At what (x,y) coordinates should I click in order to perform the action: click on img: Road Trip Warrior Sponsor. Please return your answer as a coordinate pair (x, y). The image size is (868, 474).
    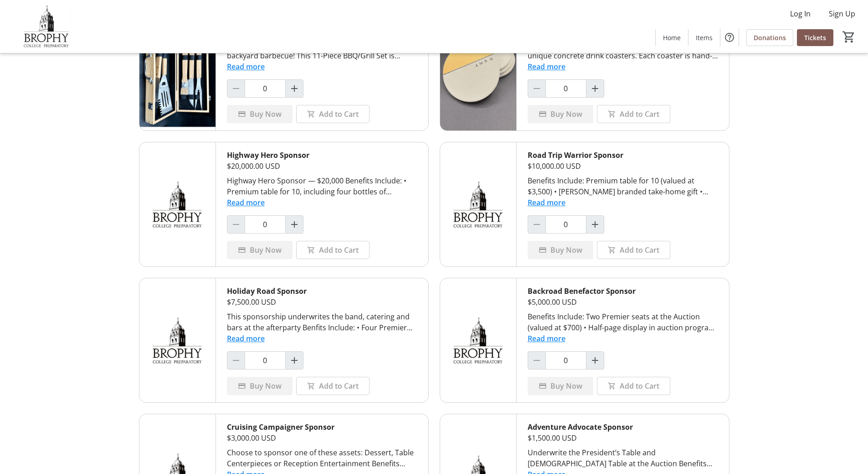
    Looking at the image, I should click on (478, 204).